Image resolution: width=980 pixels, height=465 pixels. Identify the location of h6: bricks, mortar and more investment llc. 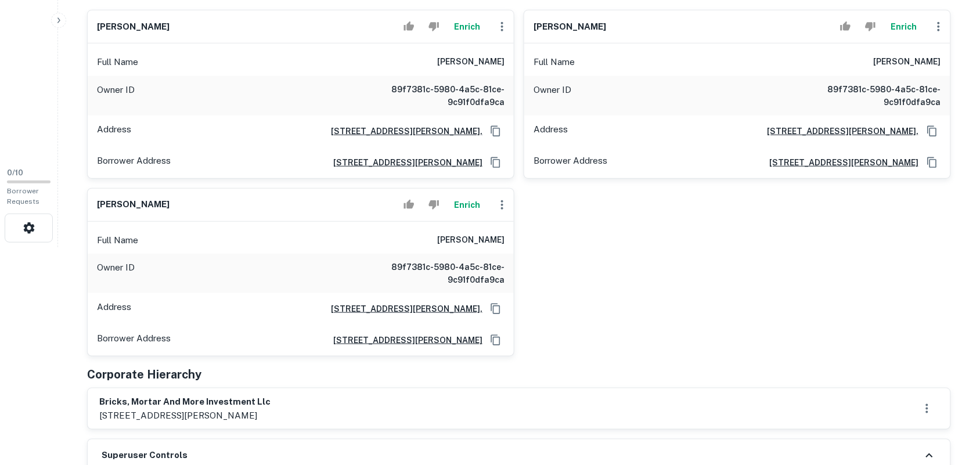
(184, 402).